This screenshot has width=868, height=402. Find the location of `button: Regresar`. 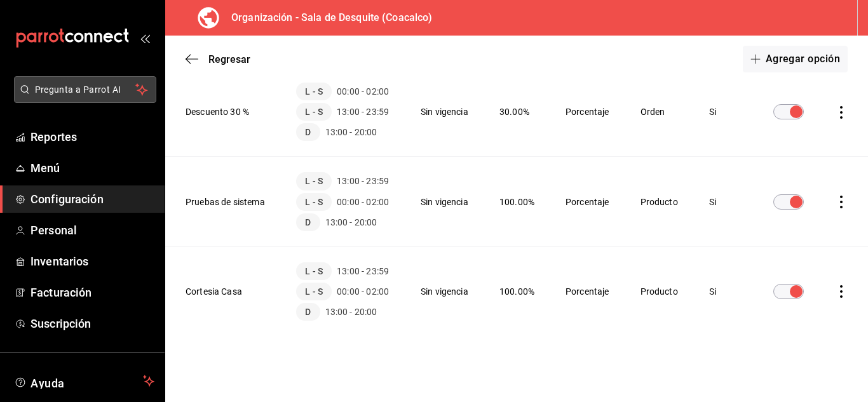

button: Regresar is located at coordinates (218, 59).